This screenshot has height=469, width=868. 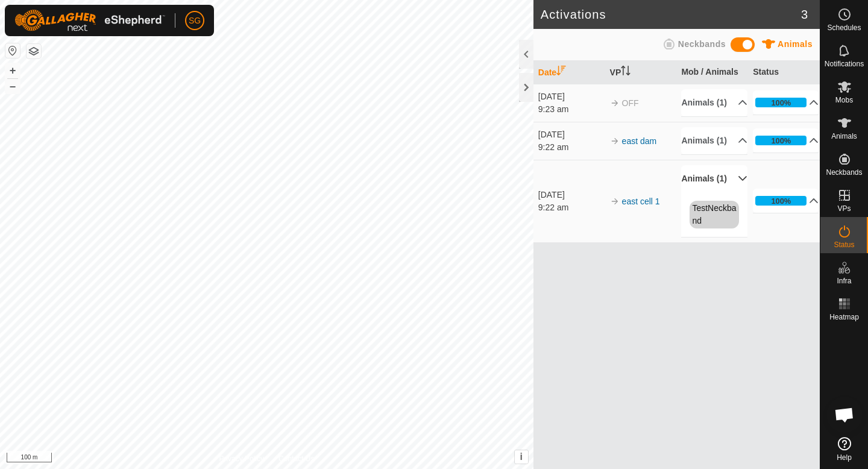 I want to click on span: Mobs, so click(x=845, y=100).